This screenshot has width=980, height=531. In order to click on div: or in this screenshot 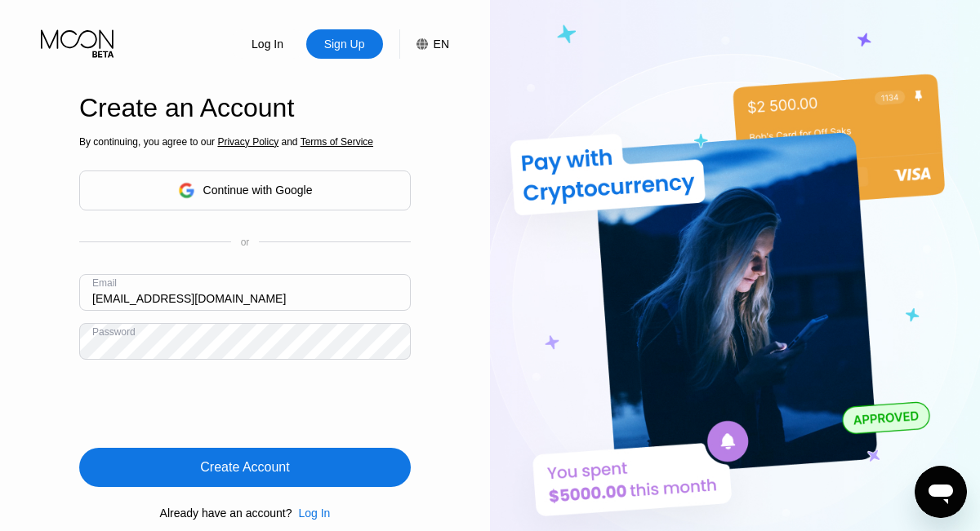, I will do `click(245, 243)`.